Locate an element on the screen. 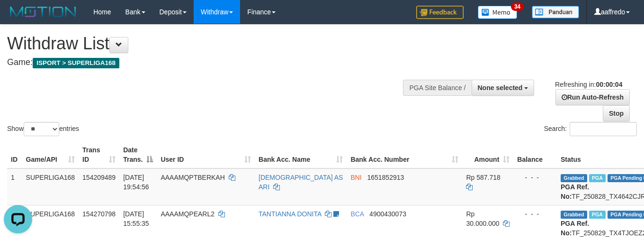  button: Open LiveChat chat widget is located at coordinates (18, 18).